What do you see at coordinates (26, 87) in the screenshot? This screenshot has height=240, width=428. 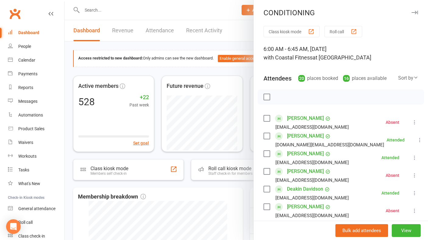 I see `div: Reports` at bounding box center [26, 87].